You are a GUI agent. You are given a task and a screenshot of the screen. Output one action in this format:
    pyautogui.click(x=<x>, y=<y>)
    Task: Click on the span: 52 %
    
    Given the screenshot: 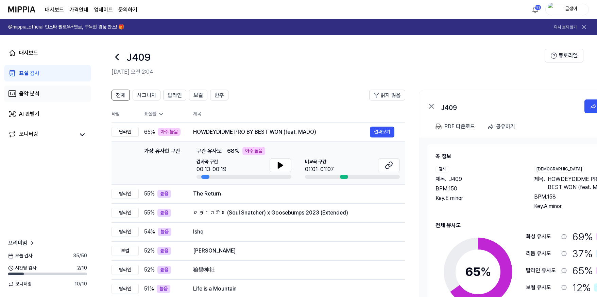 What is the action you would take?
    pyautogui.click(x=149, y=251)
    